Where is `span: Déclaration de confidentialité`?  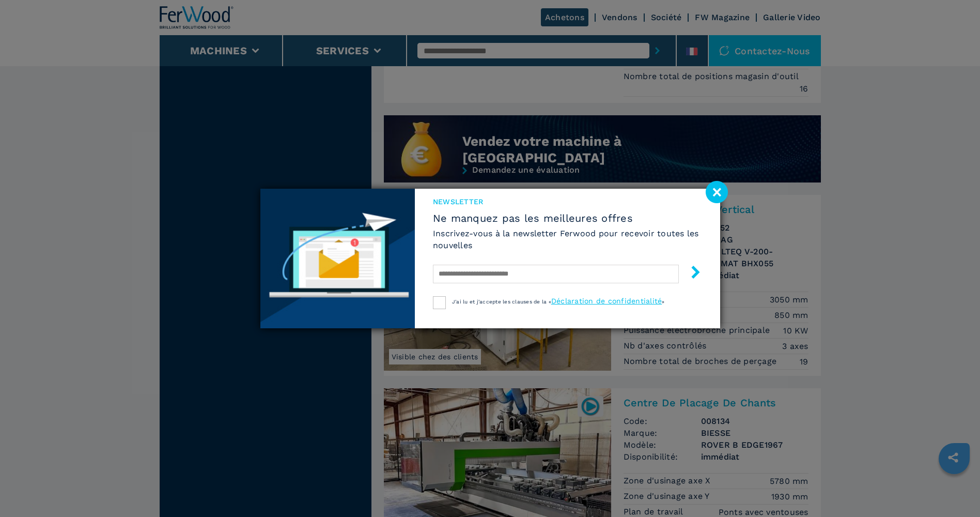 span: Déclaration de confidentialité is located at coordinates (607, 301).